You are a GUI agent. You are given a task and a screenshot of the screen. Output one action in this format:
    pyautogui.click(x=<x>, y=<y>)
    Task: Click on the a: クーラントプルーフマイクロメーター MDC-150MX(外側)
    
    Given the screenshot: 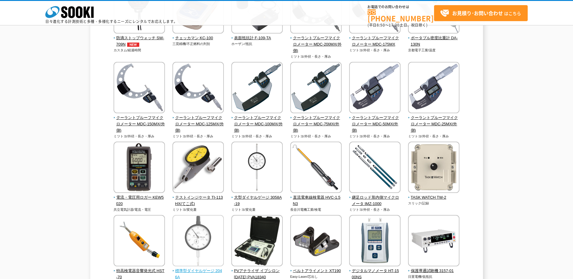 What is the action you would take?
    pyautogui.click(x=139, y=121)
    